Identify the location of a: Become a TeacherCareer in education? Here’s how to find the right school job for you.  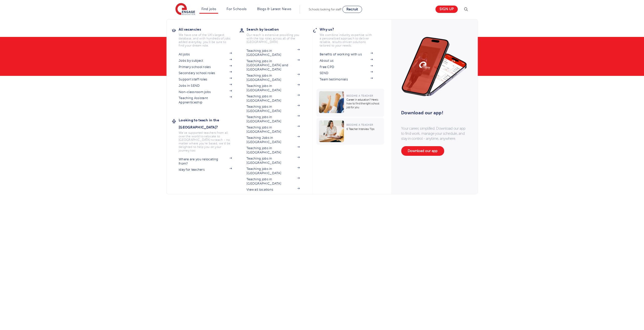
(351, 103).